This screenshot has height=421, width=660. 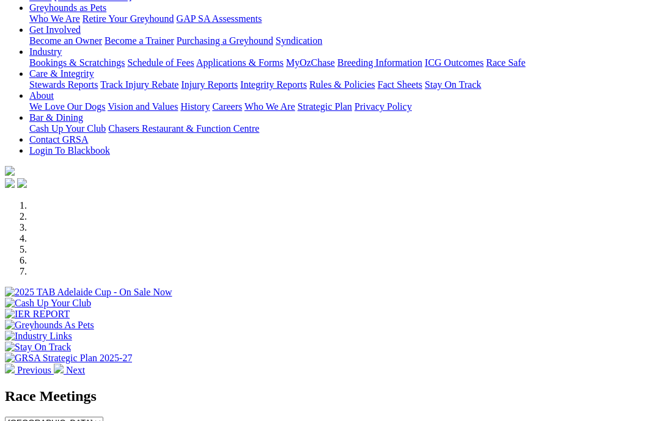 I want to click on a: Contact GRSA, so click(x=59, y=139).